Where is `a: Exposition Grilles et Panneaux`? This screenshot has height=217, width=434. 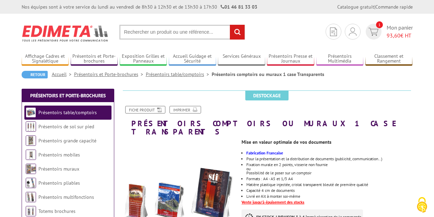
a: Exposition Grilles et Panneaux is located at coordinates (143, 59).